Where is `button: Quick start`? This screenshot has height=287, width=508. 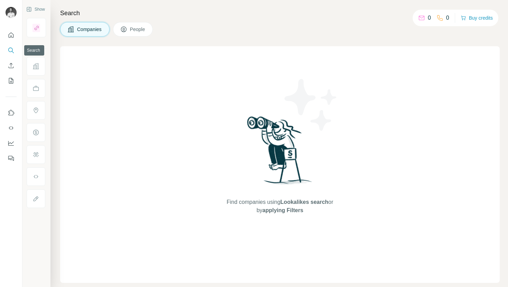 button: Quick start is located at coordinates (11, 35).